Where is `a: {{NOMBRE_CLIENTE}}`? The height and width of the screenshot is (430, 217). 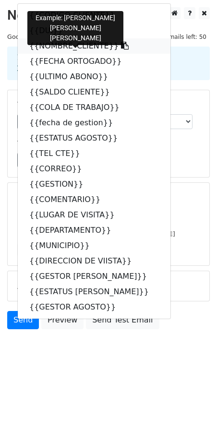
a: {{NOMBRE_CLIENTE}} is located at coordinates (94, 46).